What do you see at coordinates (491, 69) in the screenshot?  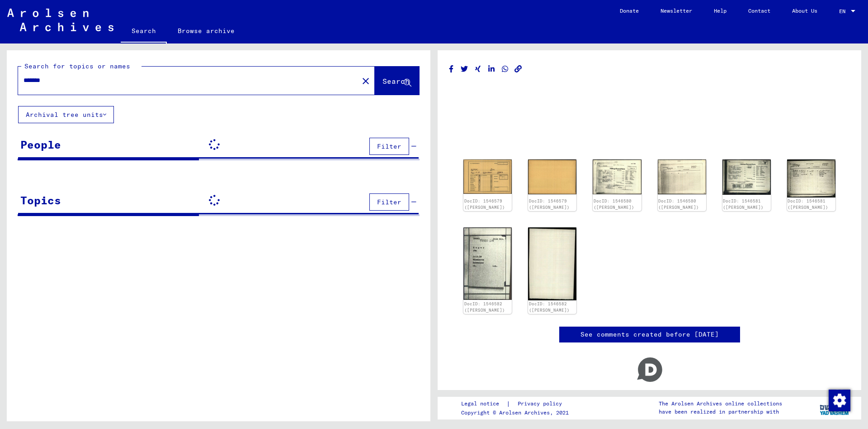 I see `button: Share on LinkedIn` at bounding box center [491, 69].